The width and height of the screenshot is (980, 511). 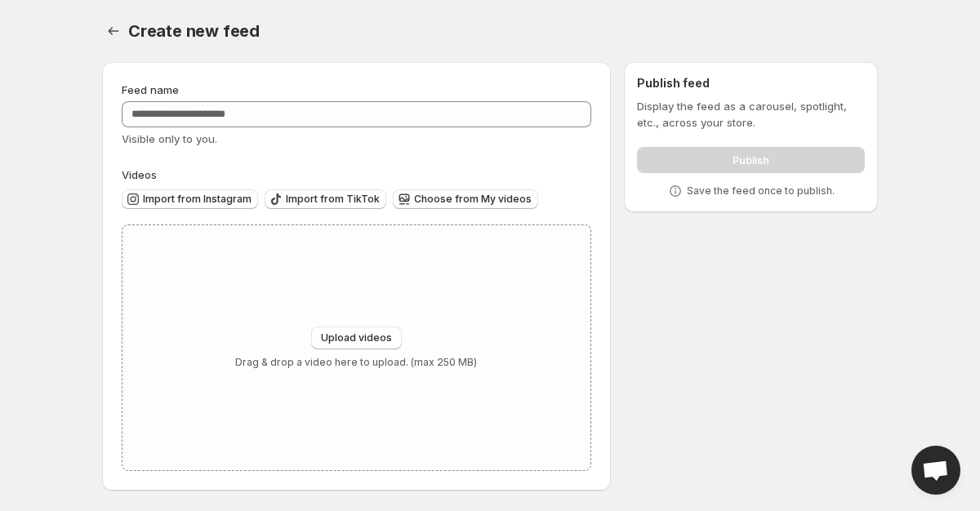 I want to click on h2: Publish feed, so click(x=750, y=83).